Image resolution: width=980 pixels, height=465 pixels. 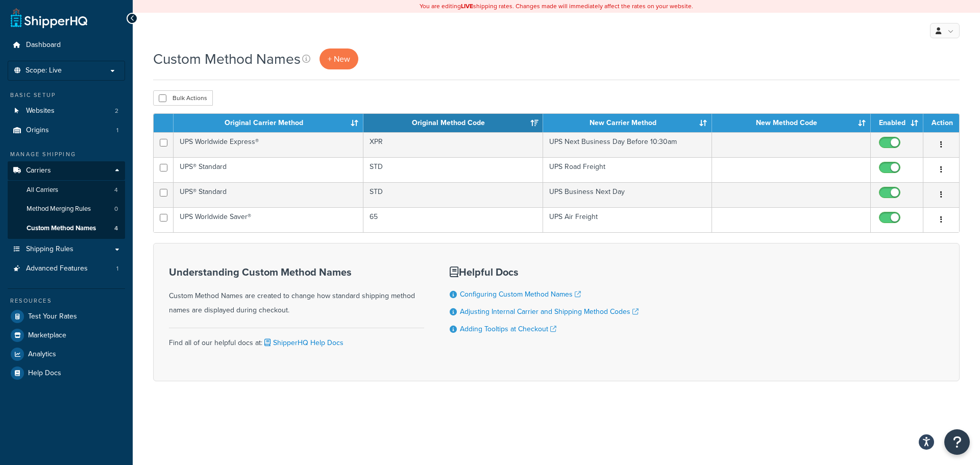 What do you see at coordinates (544, 272) in the screenshot?
I see `h3: Helpful Docs` at bounding box center [544, 272].